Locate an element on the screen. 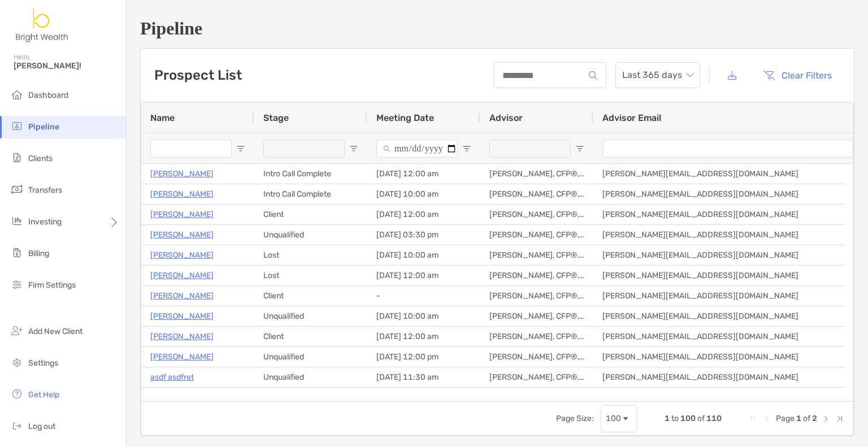 This screenshot has width=868, height=447. span: 100 is located at coordinates (688, 418).